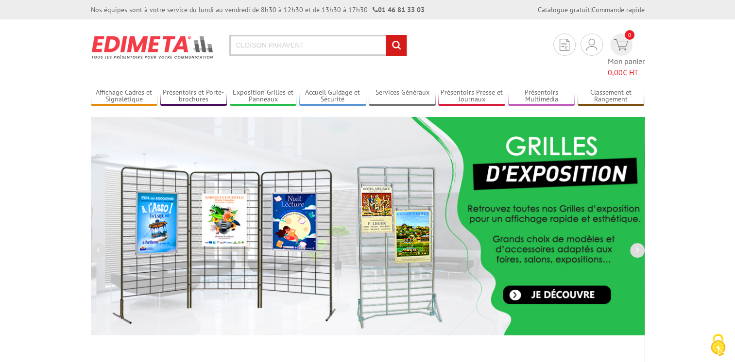 The height and width of the screenshot is (362, 735). Describe the element at coordinates (718, 346) in the screenshot. I see `button: Cookies (fenêtre modale)` at that location.